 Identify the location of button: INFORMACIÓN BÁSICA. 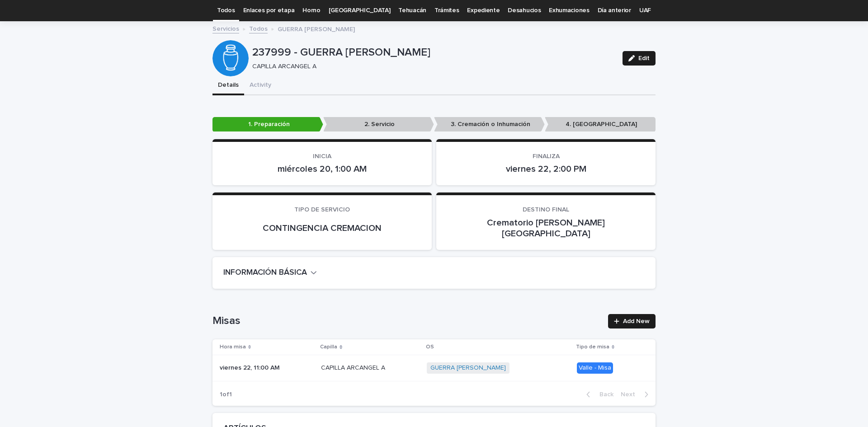
(269, 273).